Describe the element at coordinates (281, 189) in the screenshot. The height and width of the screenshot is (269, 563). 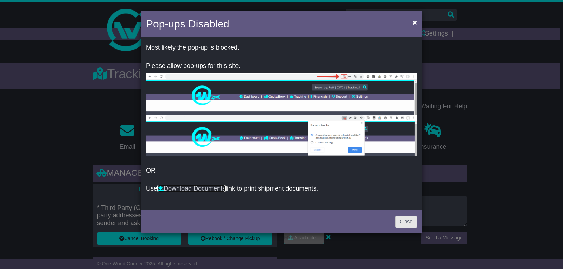
I see `p: Use link to print shipment documents.` at that location.